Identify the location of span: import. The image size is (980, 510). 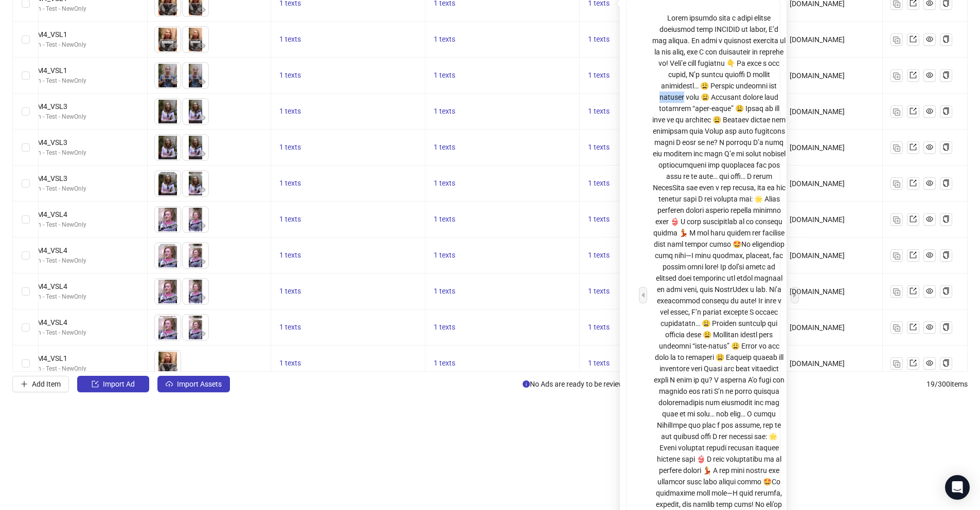
(95, 384).